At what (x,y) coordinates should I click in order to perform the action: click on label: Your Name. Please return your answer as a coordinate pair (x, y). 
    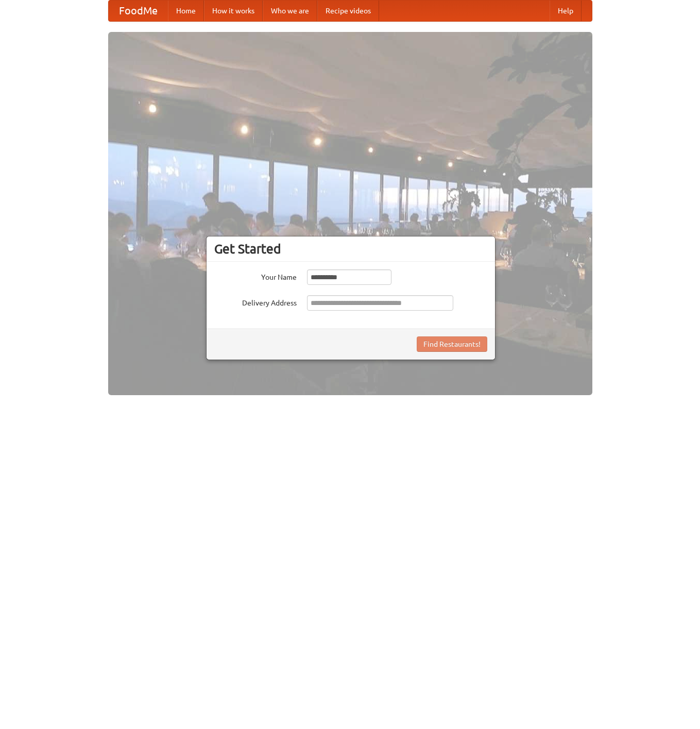
    Looking at the image, I should click on (255, 275).